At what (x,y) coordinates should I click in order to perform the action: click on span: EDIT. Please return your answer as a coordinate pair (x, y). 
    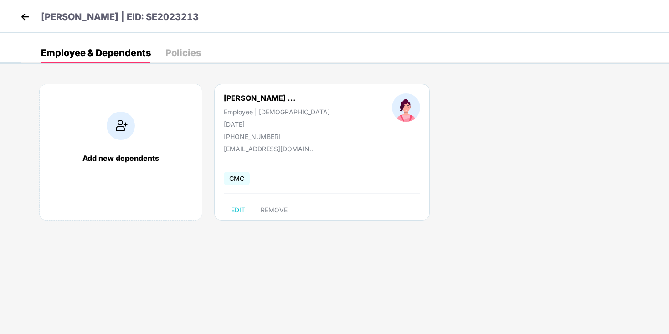
    Looking at the image, I should click on (238, 210).